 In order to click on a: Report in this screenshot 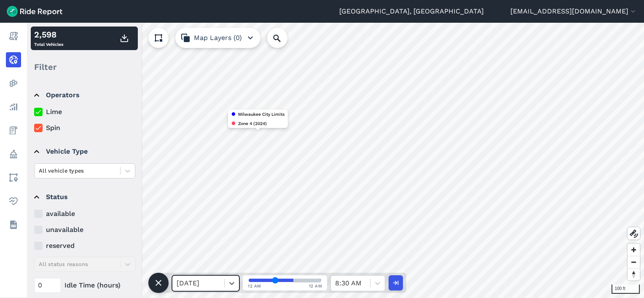, I will do `click(13, 36)`.